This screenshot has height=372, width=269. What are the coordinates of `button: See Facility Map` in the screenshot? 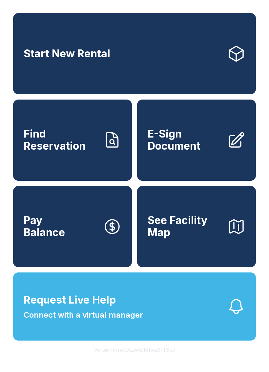 It's located at (196, 227).